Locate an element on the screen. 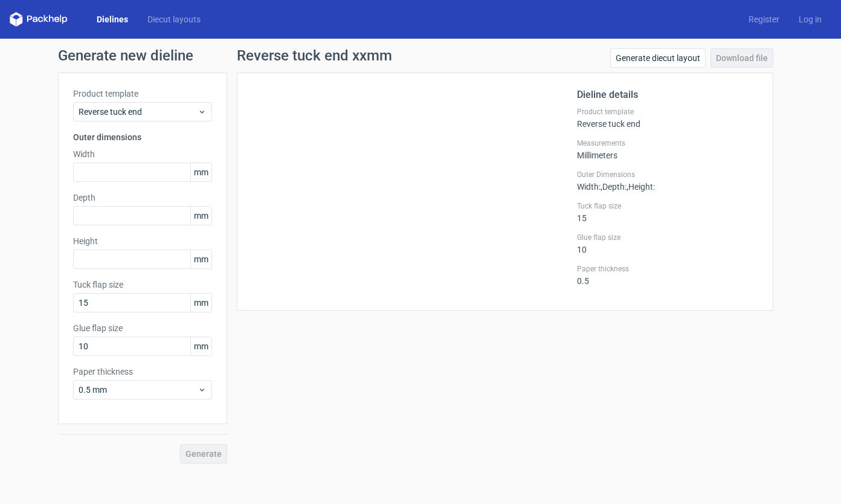  div: Millimeters is located at coordinates (668, 149).